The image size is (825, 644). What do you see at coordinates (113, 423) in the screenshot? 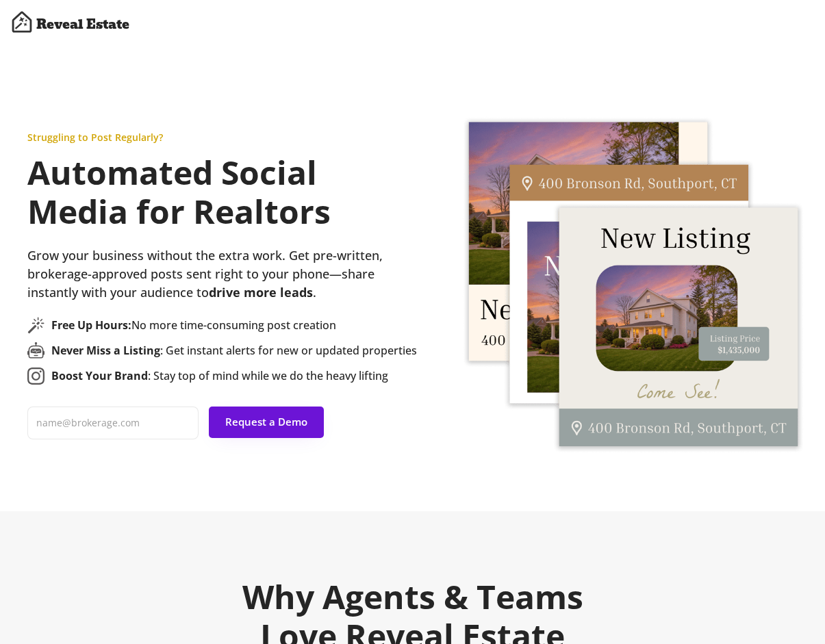
I see `input: name@brokerage.com` at bounding box center [113, 423].